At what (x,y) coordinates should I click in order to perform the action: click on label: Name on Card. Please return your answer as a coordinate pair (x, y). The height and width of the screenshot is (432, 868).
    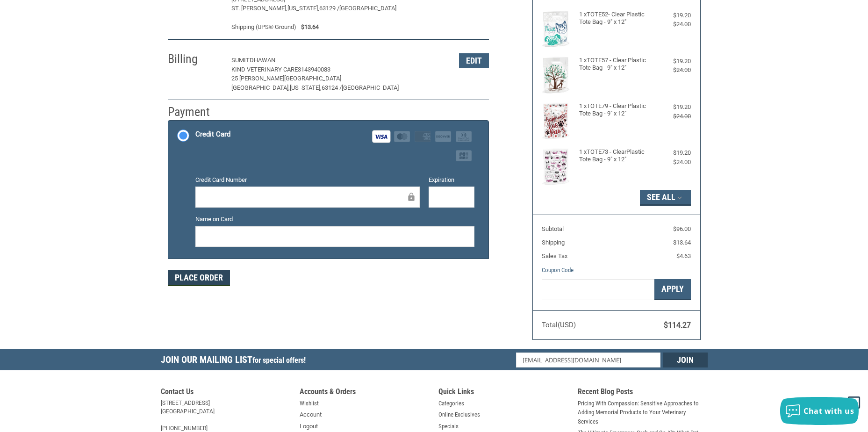
    Looking at the image, I should click on (335, 219).